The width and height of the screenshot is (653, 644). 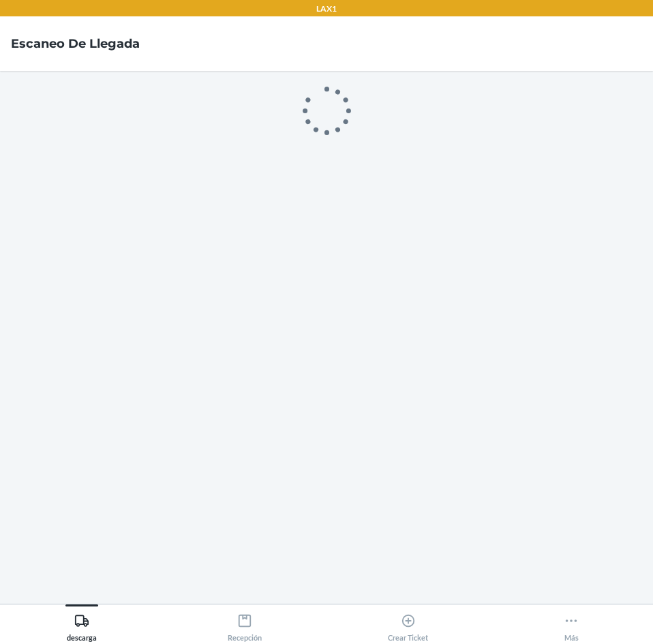 I want to click on div: Recepción, so click(x=245, y=624).